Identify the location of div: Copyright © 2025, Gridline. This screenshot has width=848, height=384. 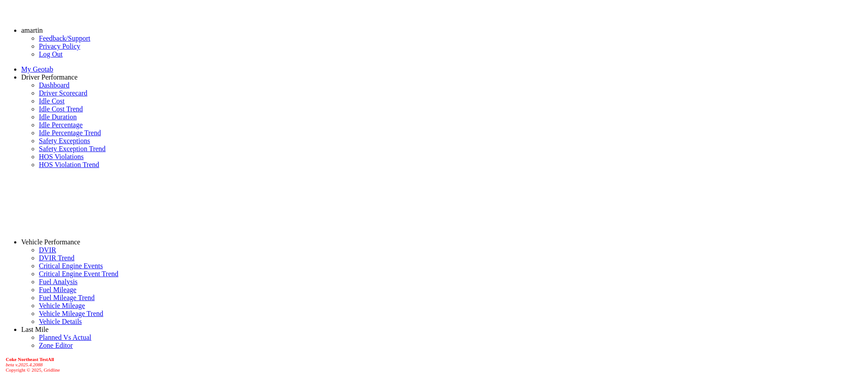
(425, 364).